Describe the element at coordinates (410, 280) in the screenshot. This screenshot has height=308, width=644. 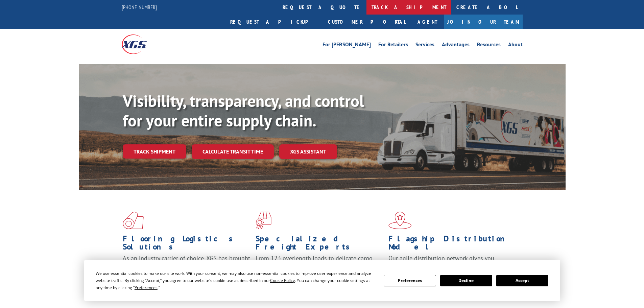
I see `button: Preferences` at that location.